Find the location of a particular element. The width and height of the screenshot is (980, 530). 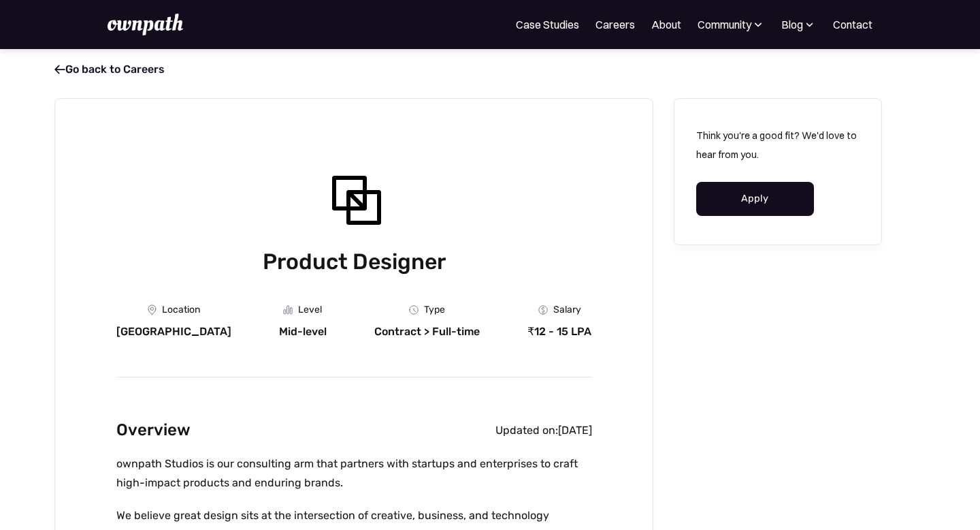

div: Updated on: is located at coordinates (527, 430).